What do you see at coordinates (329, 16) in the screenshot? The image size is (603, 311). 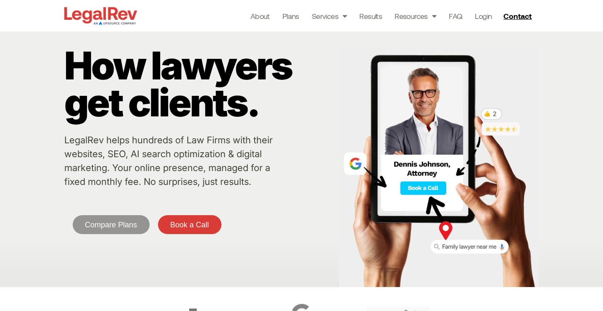 I see `a: Services` at bounding box center [329, 16].